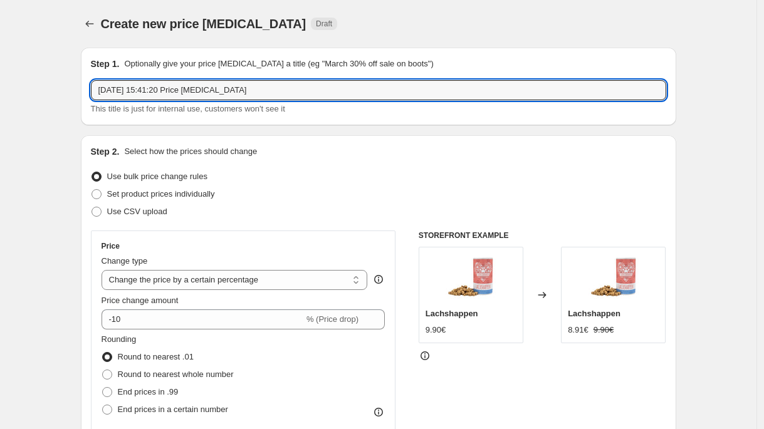  I want to click on span: End prices in .99, so click(148, 391).